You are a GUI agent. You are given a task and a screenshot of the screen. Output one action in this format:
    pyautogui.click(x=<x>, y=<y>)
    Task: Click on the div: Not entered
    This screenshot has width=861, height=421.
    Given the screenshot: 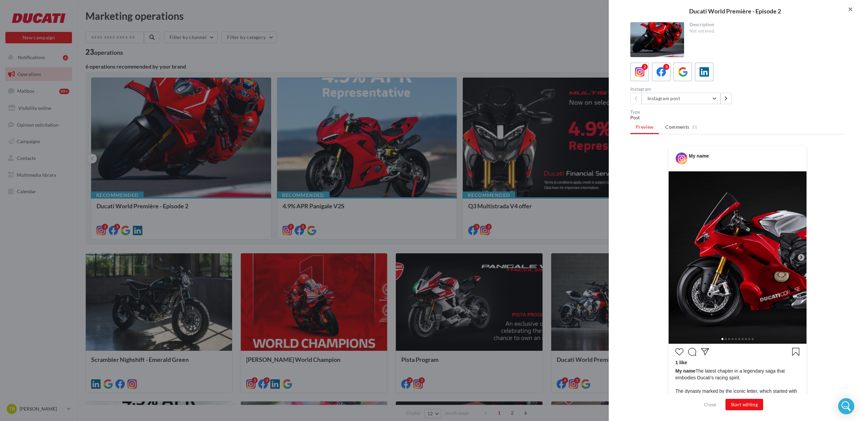 What is the action you would take?
    pyautogui.click(x=764, y=31)
    